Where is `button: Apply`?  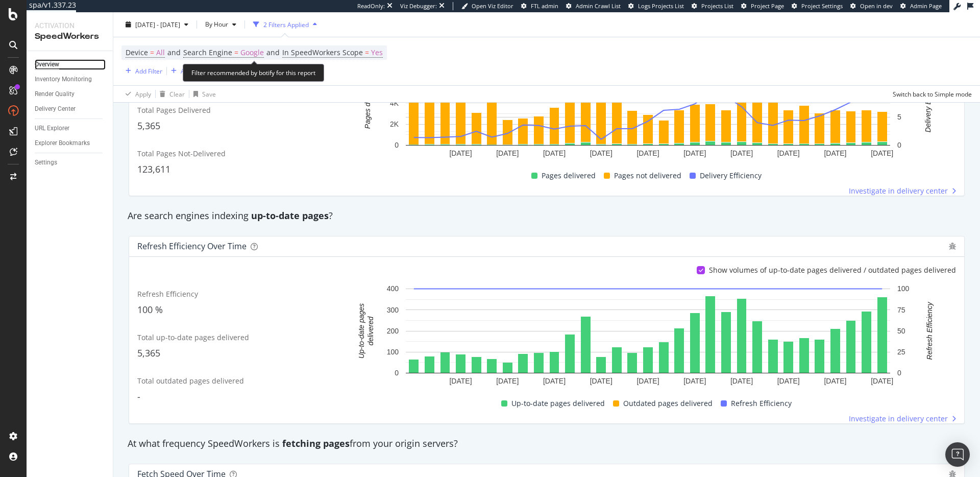
button: Apply is located at coordinates (136, 94).